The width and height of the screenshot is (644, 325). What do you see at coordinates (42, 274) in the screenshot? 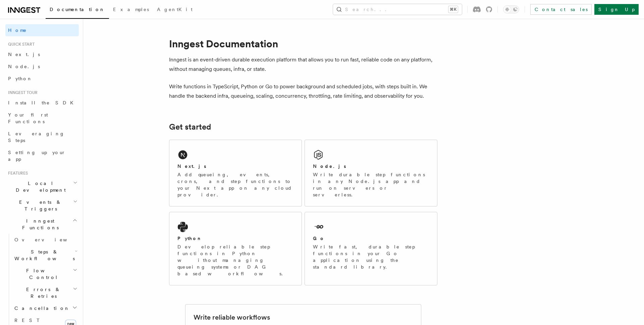
I see `span: Flow Control` at bounding box center [42, 274].